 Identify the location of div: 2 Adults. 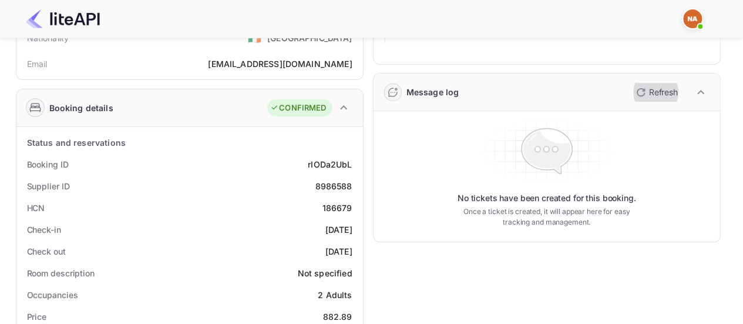
(335, 294).